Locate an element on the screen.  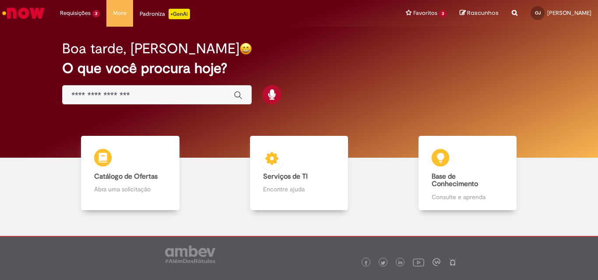
span: Requisições is located at coordinates (75, 13).